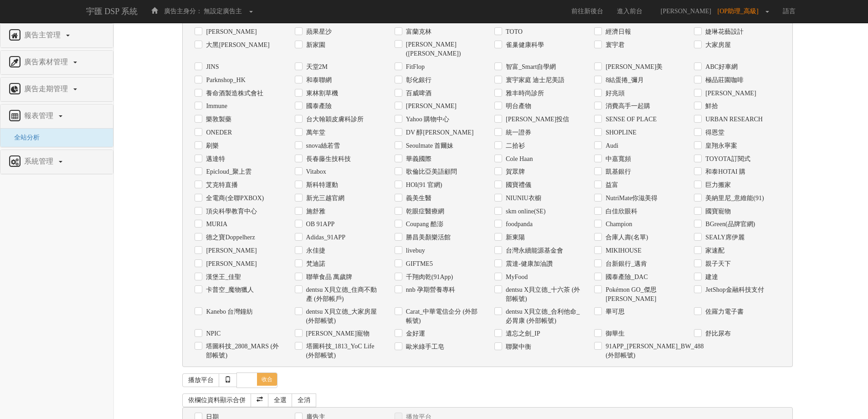 The width and height of the screenshot is (868, 419). What do you see at coordinates (414, 334) in the screenshot?
I see `label: 金好運` at bounding box center [414, 334].